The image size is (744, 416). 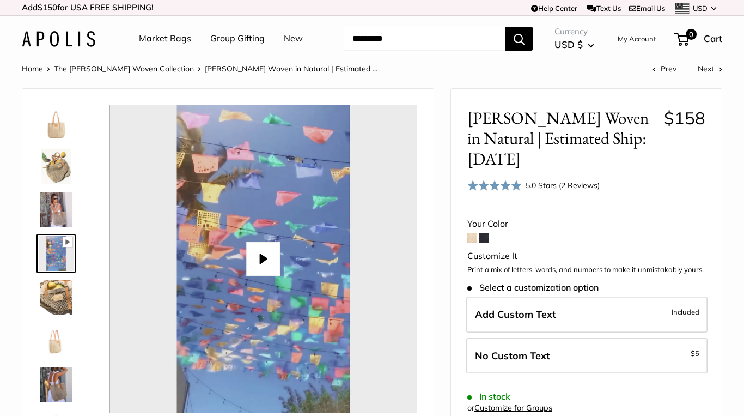 What do you see at coordinates (685, 118) in the screenshot?
I see `span: $158` at bounding box center [685, 118].